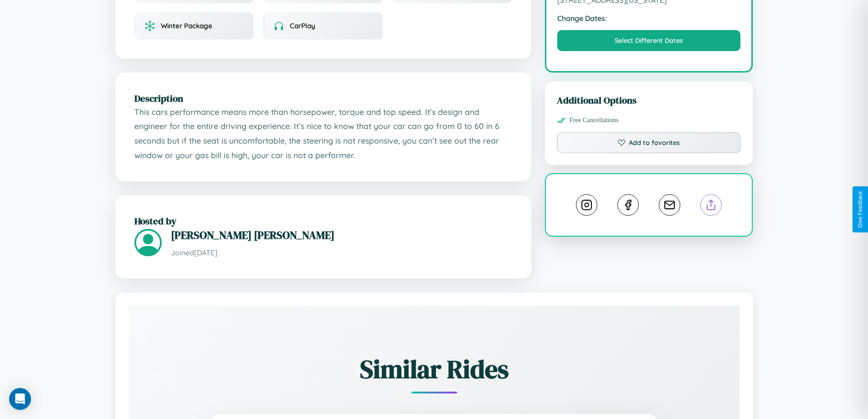 The width and height of the screenshot is (868, 419). Describe the element at coordinates (20, 399) in the screenshot. I see `div: Open Intercom Messenger` at that location.